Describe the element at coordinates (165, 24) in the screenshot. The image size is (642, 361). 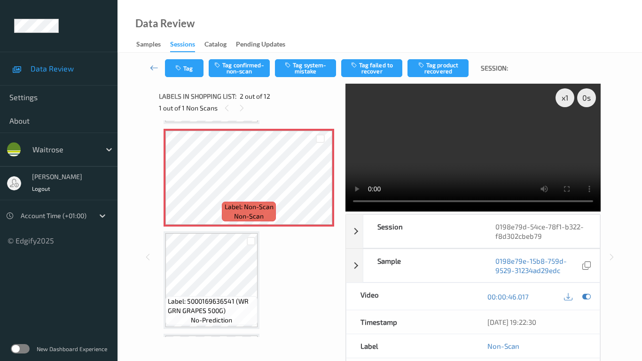
I see `div: Data Review` at that location.